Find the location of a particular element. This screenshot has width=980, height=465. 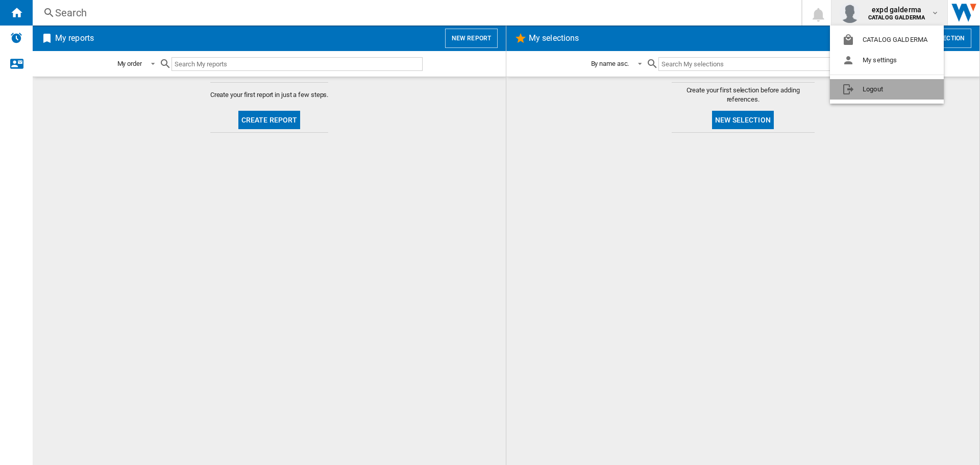

button: My settings is located at coordinates (887, 60).